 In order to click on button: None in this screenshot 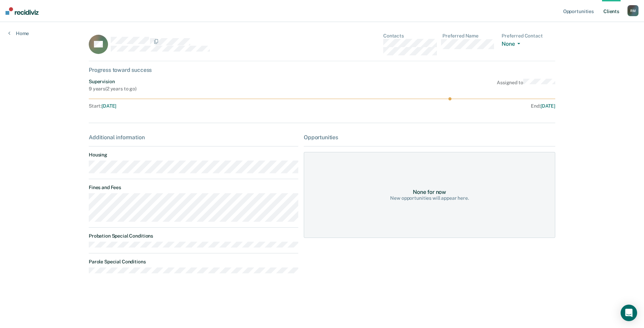, I will do `click(512, 44)`.